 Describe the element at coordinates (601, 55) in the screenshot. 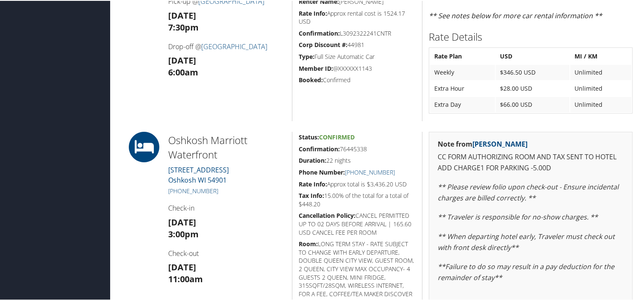

I see `th: MI / KM` at that location.